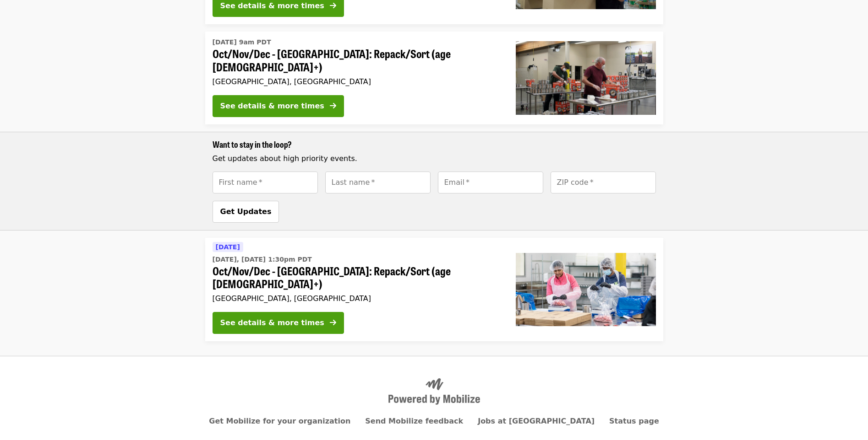 This screenshot has height=440, width=868. I want to click on span: Want to stay in the loop?, so click(252, 144).